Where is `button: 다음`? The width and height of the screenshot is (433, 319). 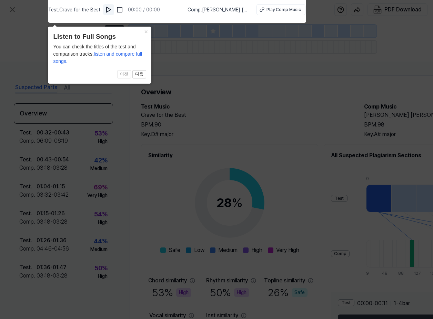
button: 다음 is located at coordinates (139, 74).